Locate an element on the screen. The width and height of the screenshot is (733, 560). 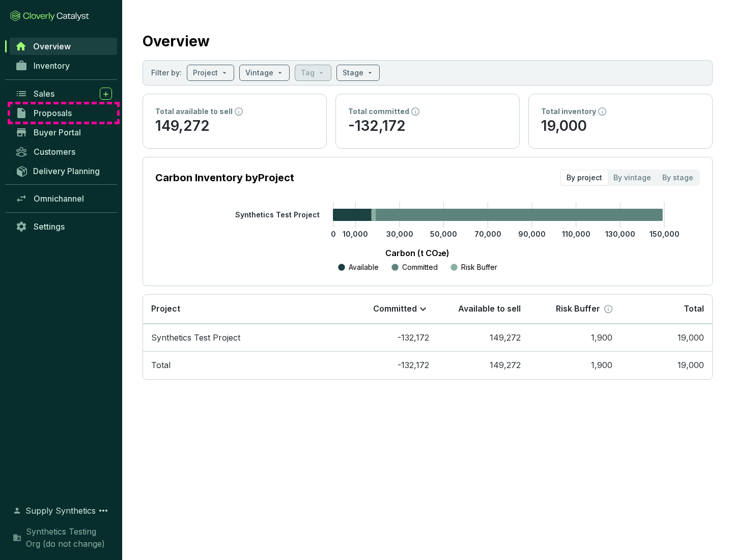
tspan: 30,000 is located at coordinates (400, 234).